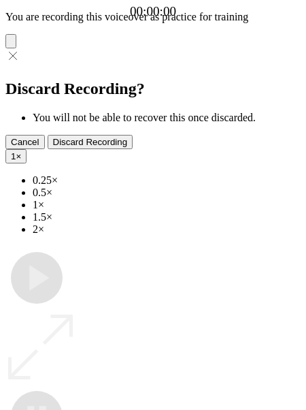 Image resolution: width=306 pixels, height=410 pixels. What do you see at coordinates (153, 17) in the screenshot?
I see `p: You are recording this voiceover as practice for training` at bounding box center [153, 17].